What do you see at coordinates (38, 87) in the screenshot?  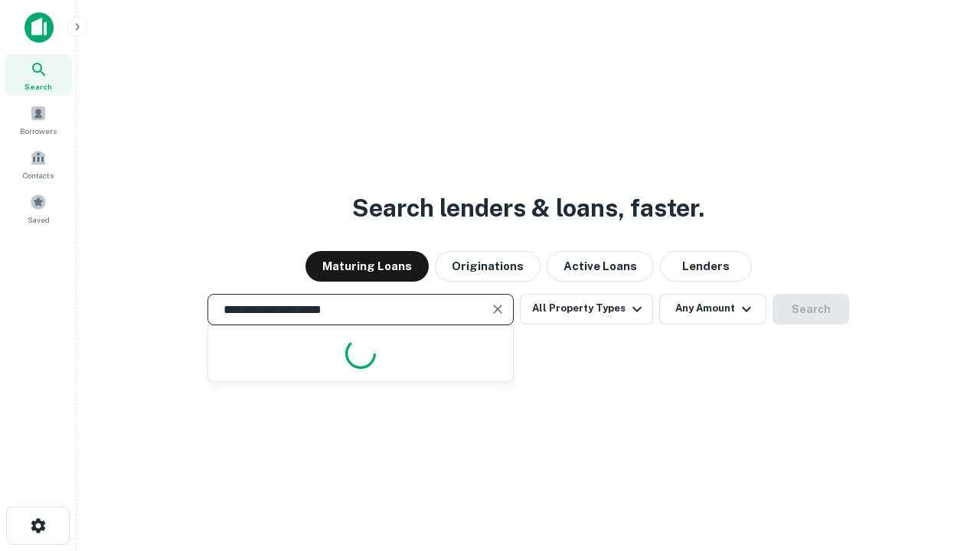 I see `span: Search` at bounding box center [38, 87].